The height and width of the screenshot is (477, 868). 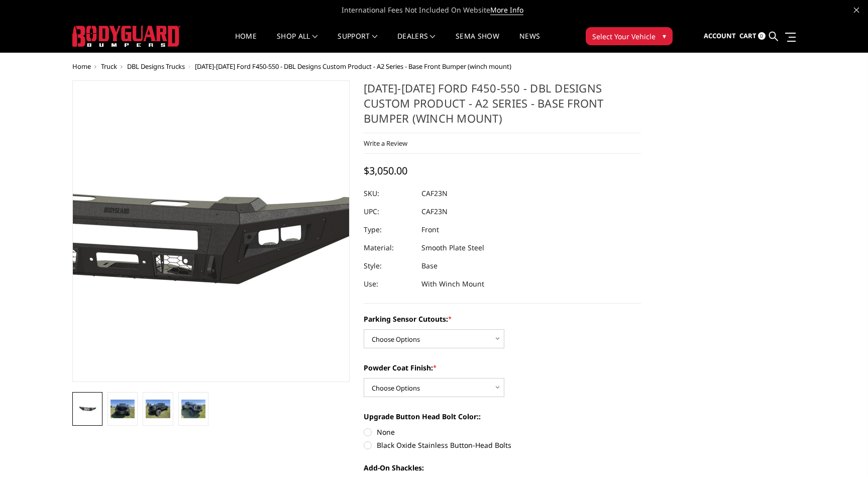 What do you see at coordinates (156, 67) in the screenshot?
I see `a: DBL Designs Trucks` at bounding box center [156, 67].